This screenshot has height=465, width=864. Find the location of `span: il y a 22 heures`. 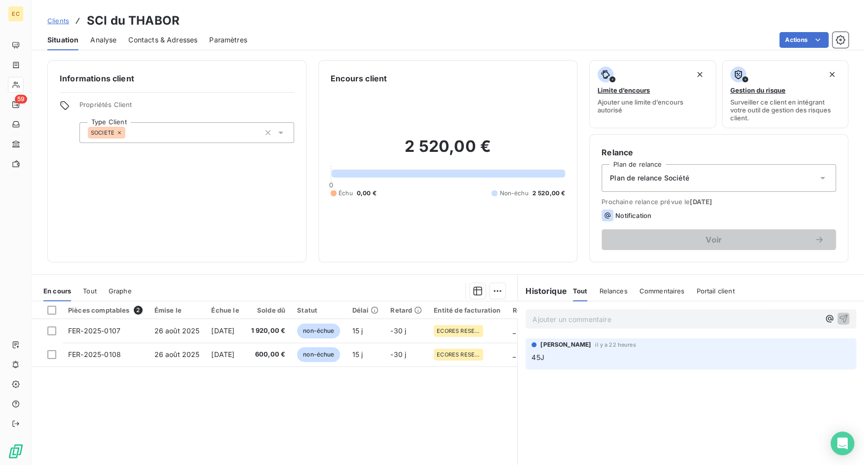

span: il y a 22 heures is located at coordinates (615, 345).